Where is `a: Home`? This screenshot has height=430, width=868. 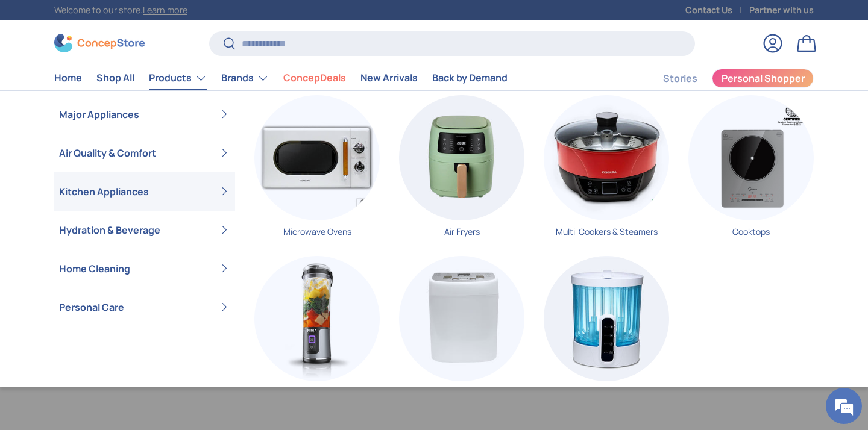
a: Home is located at coordinates (68, 78).